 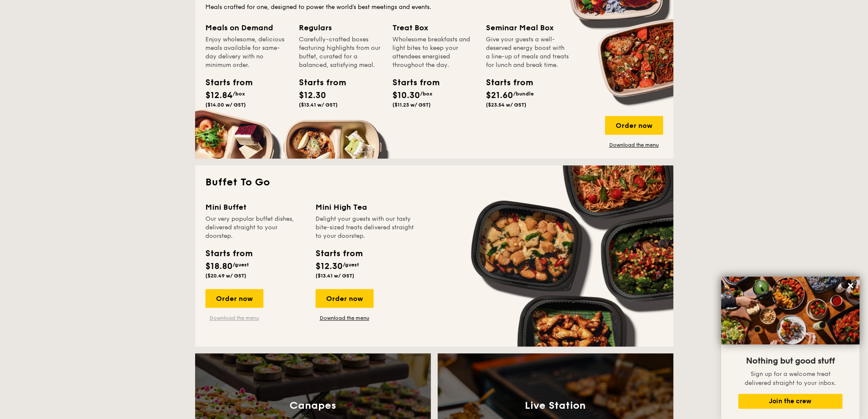 What do you see at coordinates (340, 52) in the screenshot?
I see `div: Carefully-crafted boxes featuring highlights from our buffet, curated for a balanced, satisfying ...` at bounding box center [340, 52].